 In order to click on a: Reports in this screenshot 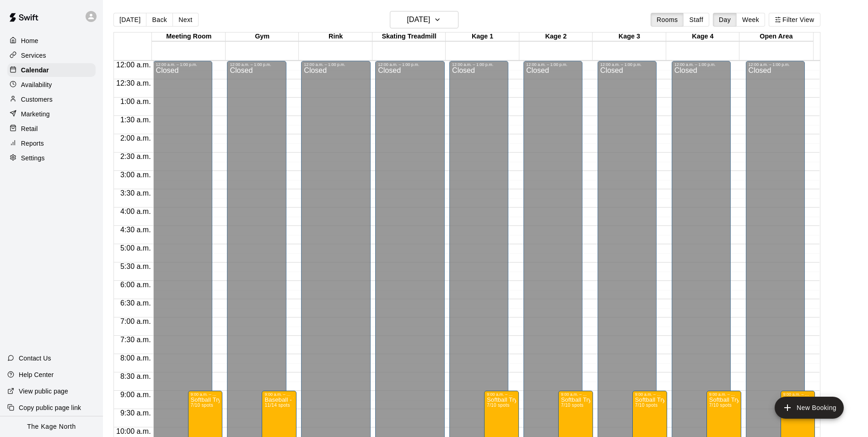, I will do `click(51, 143)`.